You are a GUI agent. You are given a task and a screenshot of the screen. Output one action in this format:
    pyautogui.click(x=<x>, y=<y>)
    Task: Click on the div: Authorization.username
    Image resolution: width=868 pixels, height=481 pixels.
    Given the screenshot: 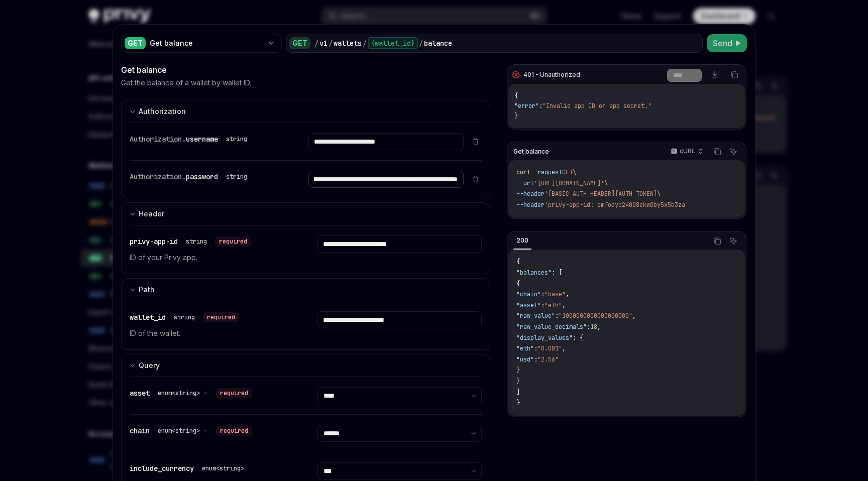 What is the action you would take?
    pyautogui.click(x=190, y=139)
    